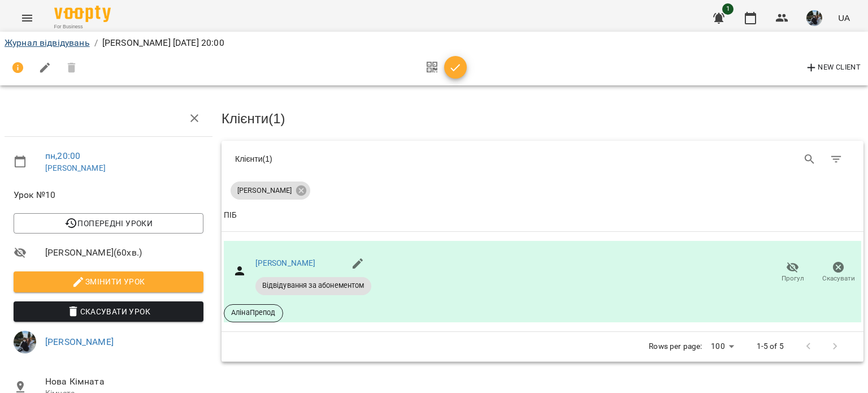 This screenshot has width=868, height=393. Describe the element at coordinates (230, 216) in the screenshot. I see `div: Sort` at that location.